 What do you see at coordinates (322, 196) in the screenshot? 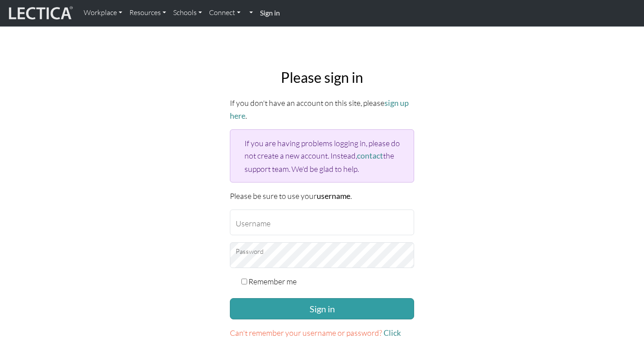
I see `p: Please be sure to use your .` at bounding box center [322, 196].